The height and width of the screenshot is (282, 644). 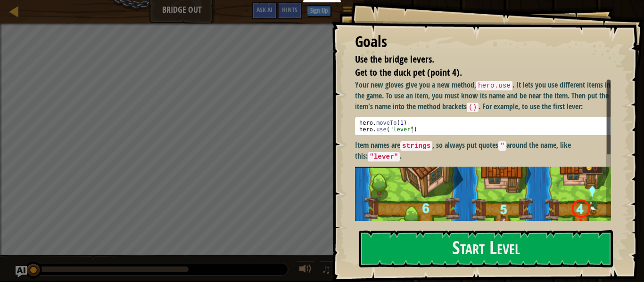 I want to click on span: Get to the duck pet (point 4)., so click(x=408, y=72).